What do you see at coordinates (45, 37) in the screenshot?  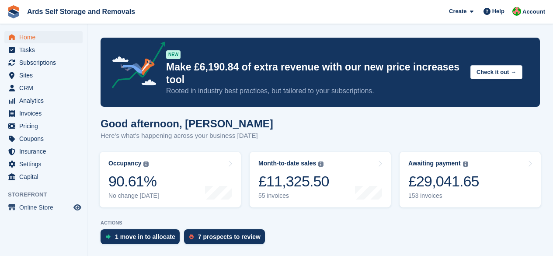 I see `span: Home` at bounding box center [45, 37].